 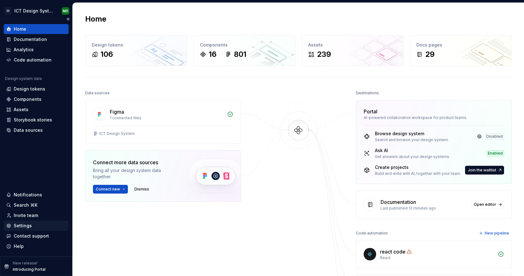 What do you see at coordinates (418, 167) in the screenshot?
I see `div: Create projects` at bounding box center [418, 167].